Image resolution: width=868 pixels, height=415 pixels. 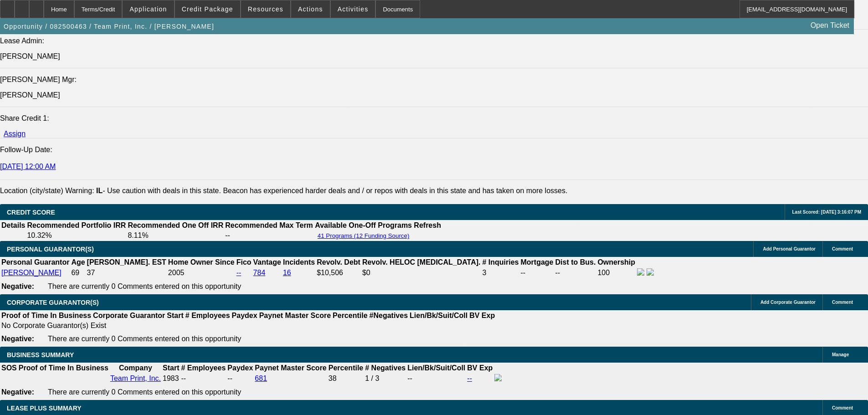 I want to click on span: Manage, so click(x=840, y=355).